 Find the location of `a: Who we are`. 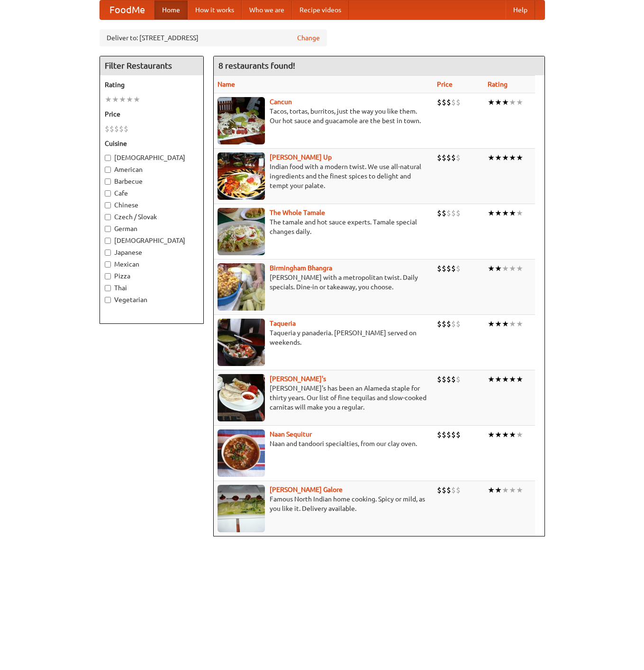

a: Who we are is located at coordinates (267, 10).